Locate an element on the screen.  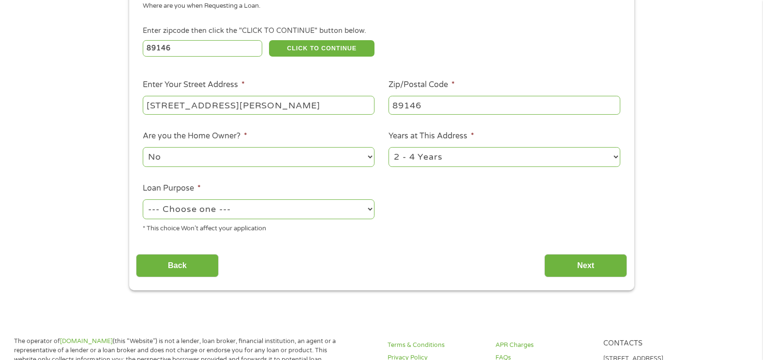
input: Enter Zipcode (e.g 01510) is located at coordinates (202, 48).